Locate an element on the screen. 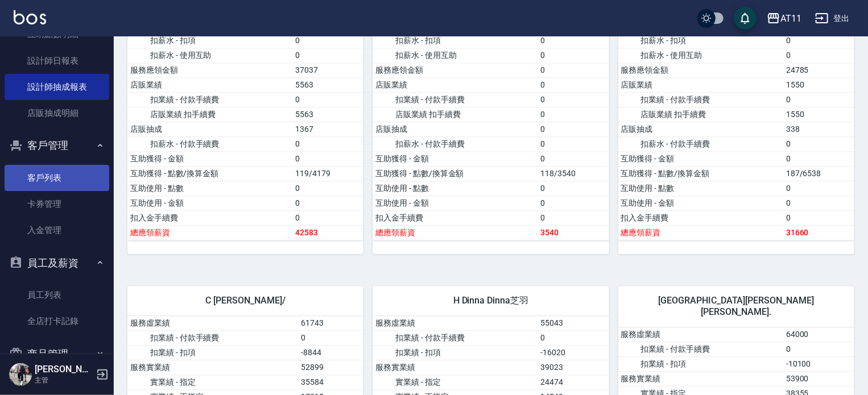 Image resolution: width=868 pixels, height=395 pixels. button: AT11 is located at coordinates (784, 18).